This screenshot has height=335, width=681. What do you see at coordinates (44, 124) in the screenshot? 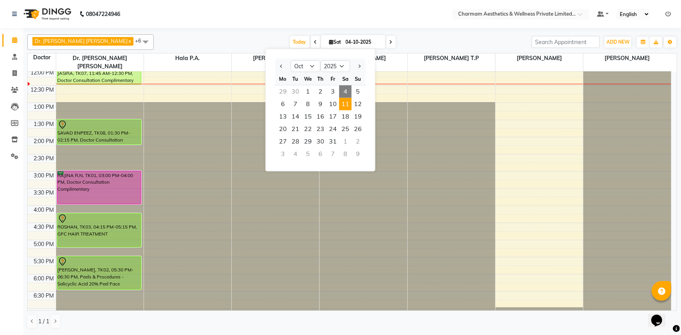
I see `div: 1:30 PM` at bounding box center [44, 124].